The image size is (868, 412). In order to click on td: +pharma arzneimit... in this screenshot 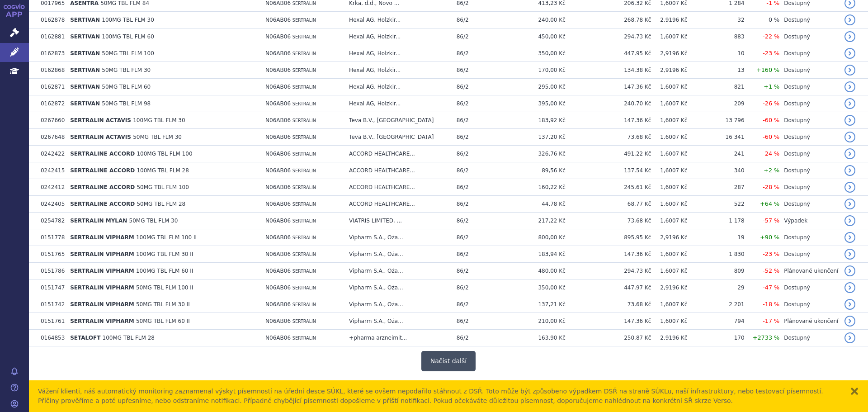, I will do `click(399, 338)`.